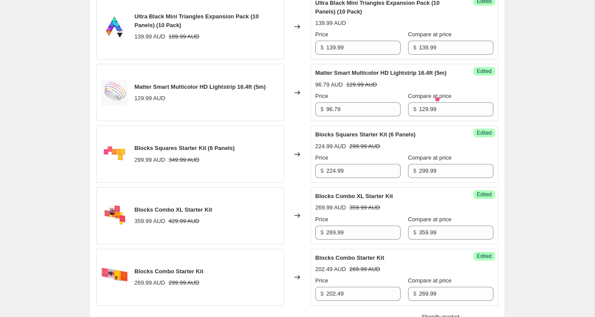 The height and width of the screenshot is (317, 595). What do you see at coordinates (184, 160) in the screenshot?
I see `strike: 349.99 AUD` at bounding box center [184, 160].